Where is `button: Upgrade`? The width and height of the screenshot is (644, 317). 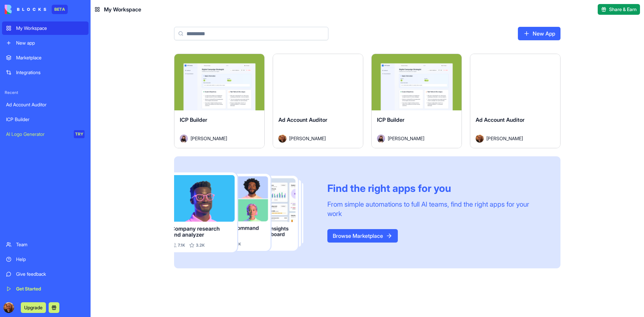 button: Upgrade is located at coordinates (33, 308).